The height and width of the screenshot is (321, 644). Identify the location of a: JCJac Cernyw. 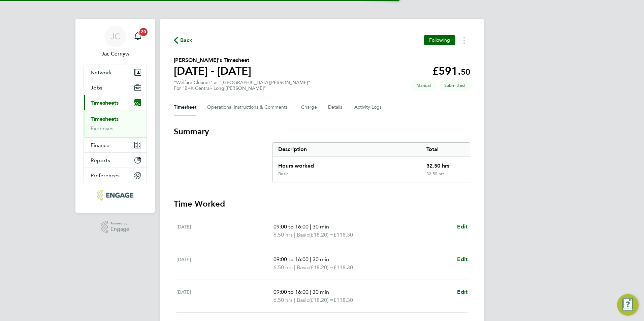
(115, 42).